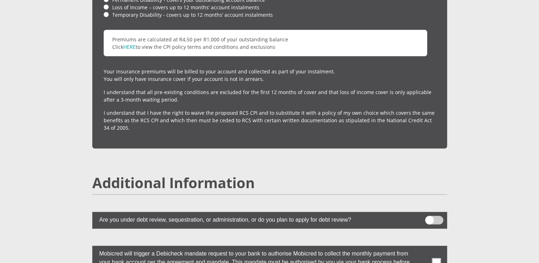 This screenshot has height=263, width=539. What do you see at coordinates (270, 183) in the screenshot?
I see `h2: Additional Information` at bounding box center [270, 183].